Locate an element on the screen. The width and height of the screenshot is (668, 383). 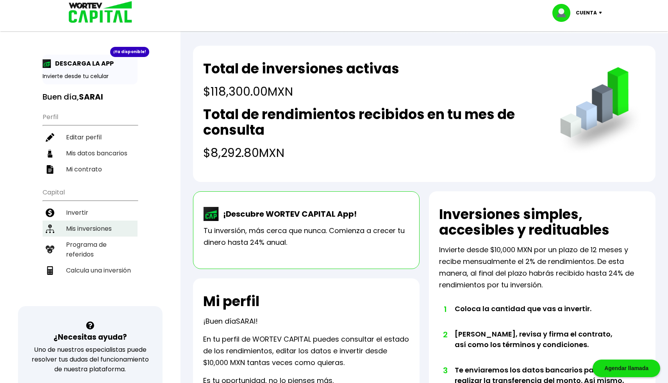
a: Editar perfil is located at coordinates (90, 137).